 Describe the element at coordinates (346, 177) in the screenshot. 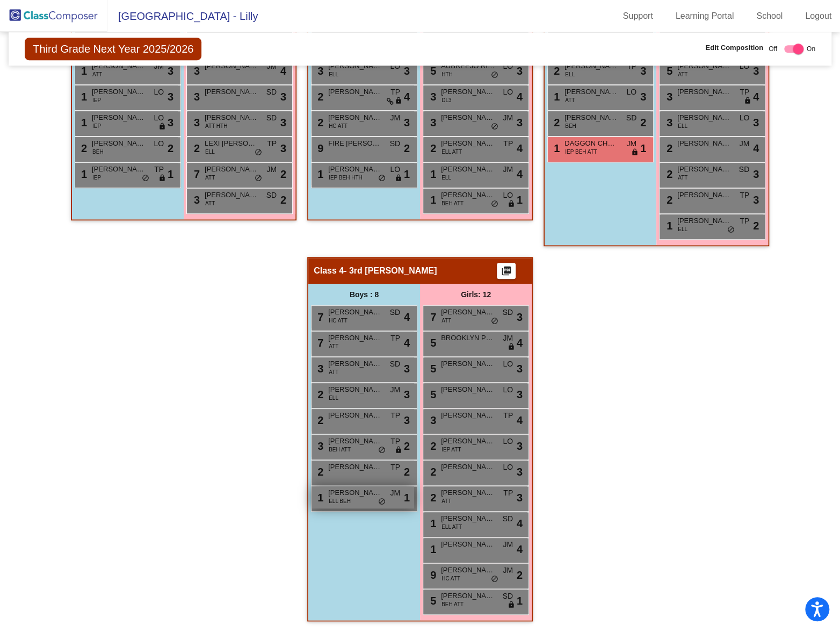

I see `span: IEP BEH HTH` at that location.